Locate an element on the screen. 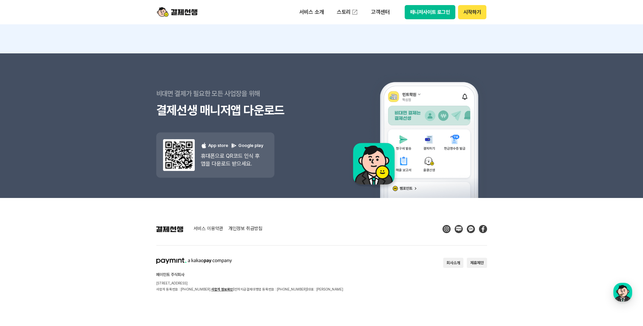 Image resolution: width=643 pixels, height=326 pixels. button: 제휴제안 is located at coordinates (477, 263).